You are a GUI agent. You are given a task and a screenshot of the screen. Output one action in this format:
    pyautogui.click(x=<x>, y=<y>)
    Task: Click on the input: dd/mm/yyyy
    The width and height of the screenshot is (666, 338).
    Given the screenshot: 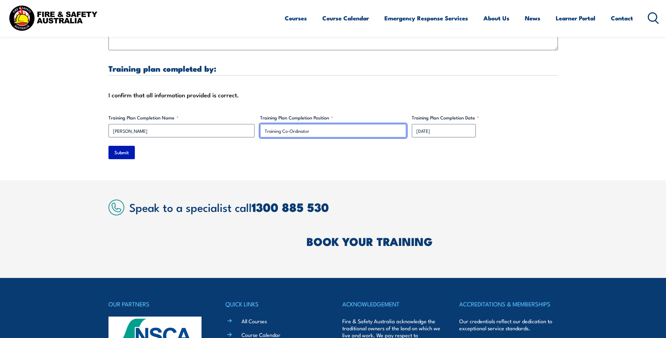 What is the action you would take?
    pyautogui.click(x=444, y=131)
    